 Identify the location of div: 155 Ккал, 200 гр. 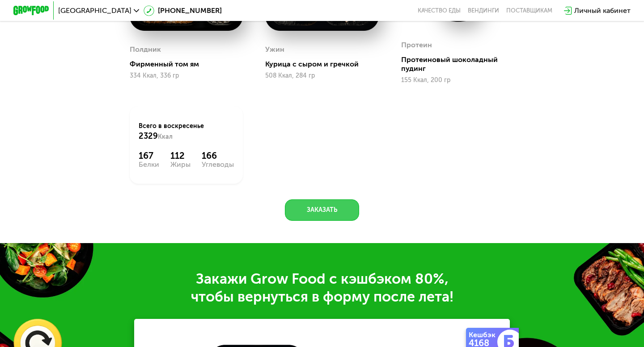
(457, 80).